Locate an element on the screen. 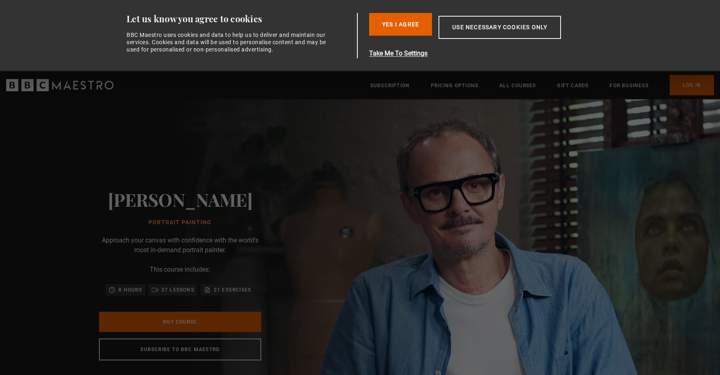  p: Approach your canvas with confidence with the world's most in-demand portrait painter. is located at coordinates (180, 245).